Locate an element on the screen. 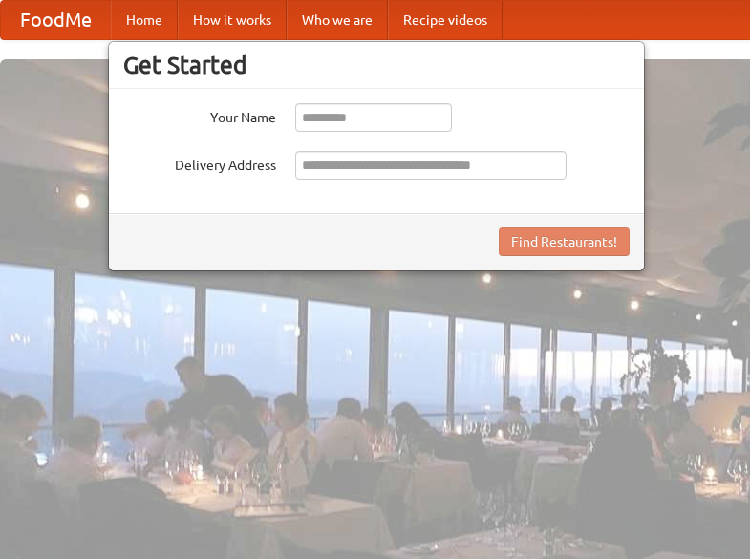 This screenshot has height=559, width=750. a: Who we are is located at coordinates (337, 20).